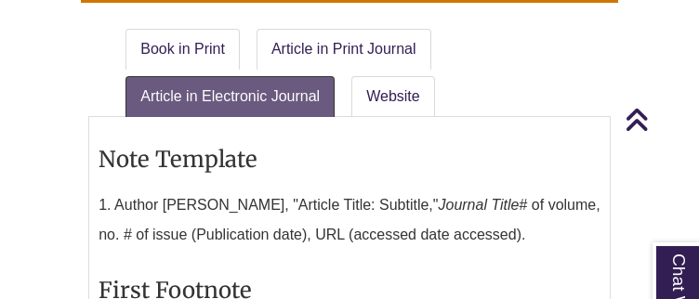 Image resolution: width=699 pixels, height=299 pixels. What do you see at coordinates (478, 205) in the screenshot?
I see `em: Journal Title` at bounding box center [478, 205].